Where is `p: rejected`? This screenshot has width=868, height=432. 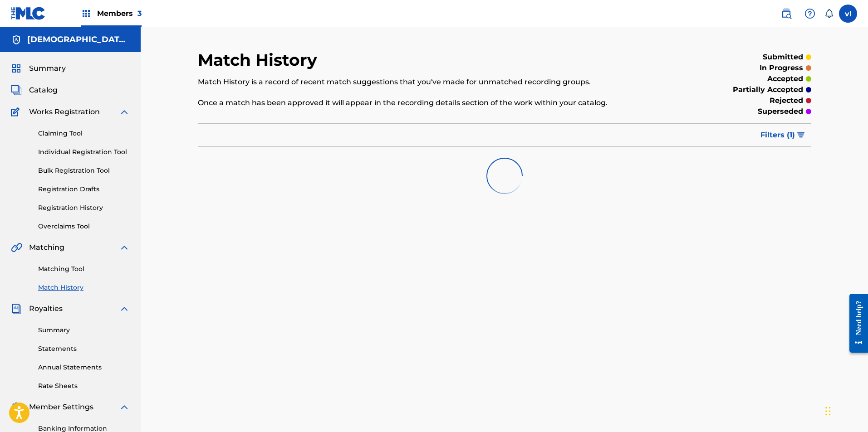 p: rejected is located at coordinates (786, 101).